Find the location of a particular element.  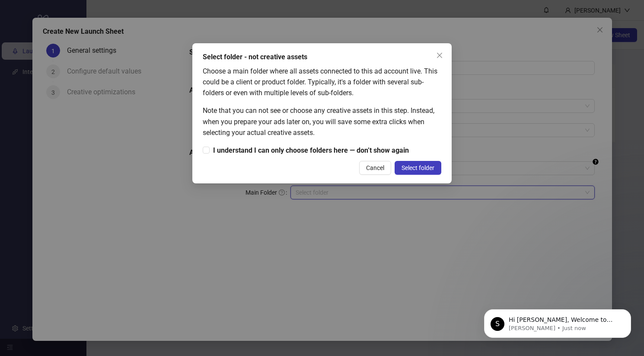

button: Close is located at coordinates (440, 55).